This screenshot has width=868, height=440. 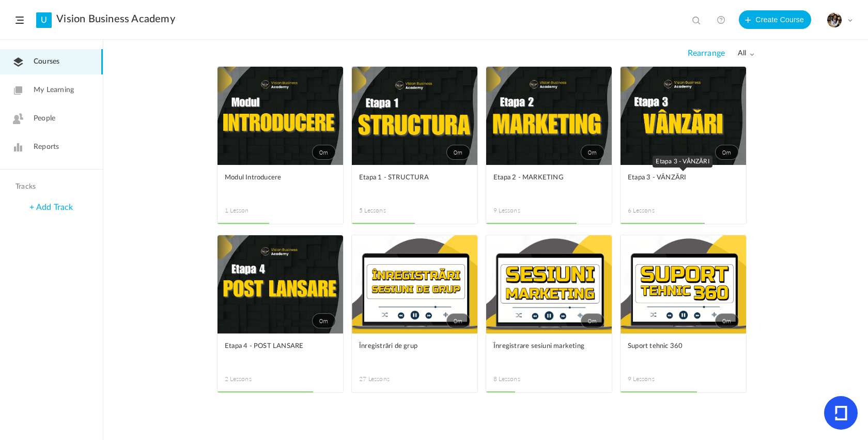 I want to click on span: Etapa 2 - MARKETING, so click(x=541, y=178).